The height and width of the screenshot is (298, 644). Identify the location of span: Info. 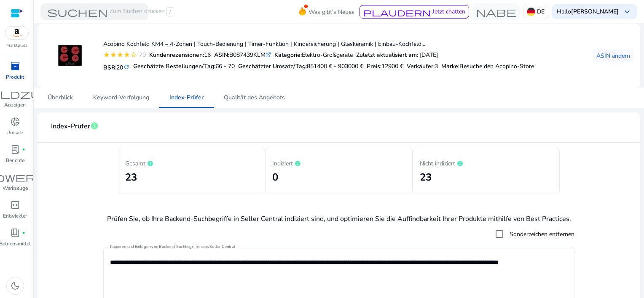
(95, 126).